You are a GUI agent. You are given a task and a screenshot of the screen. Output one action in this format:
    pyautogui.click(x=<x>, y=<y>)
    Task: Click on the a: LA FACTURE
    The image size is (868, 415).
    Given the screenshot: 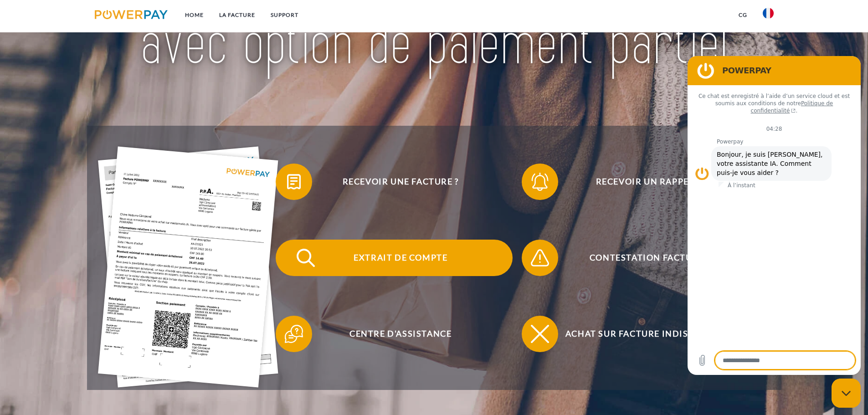 What is the action you would take?
    pyautogui.click(x=237, y=15)
    